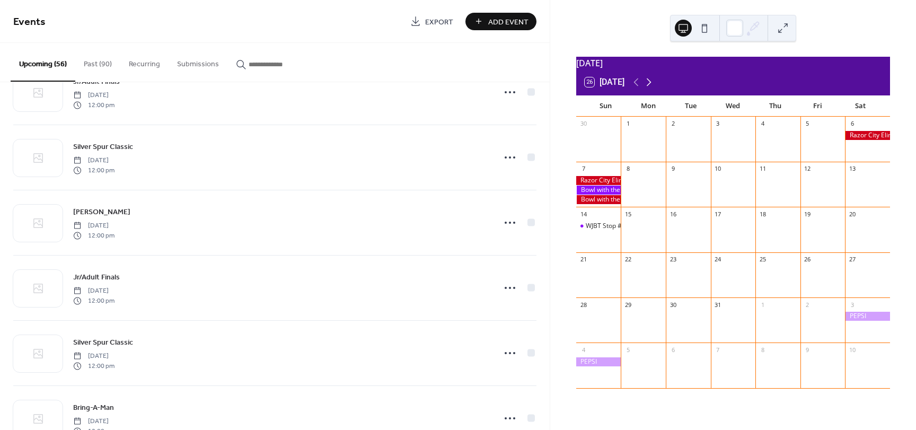 The height and width of the screenshot is (430, 916). Describe the element at coordinates (628, 304) in the screenshot. I see `div: 29` at that location.